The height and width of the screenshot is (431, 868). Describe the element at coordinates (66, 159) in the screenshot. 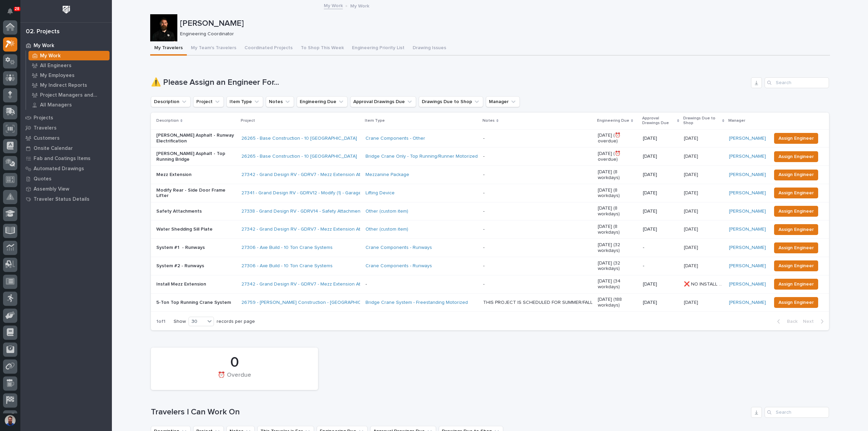

I see `a: Fab and Coatings Items` at that location.